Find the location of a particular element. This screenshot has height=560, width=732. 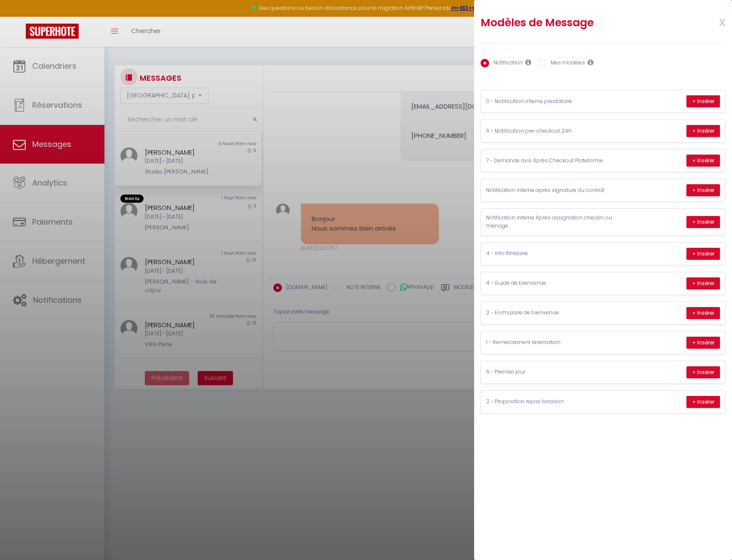

p: 2 - Formulaire de bienvenue is located at coordinates (550, 312).